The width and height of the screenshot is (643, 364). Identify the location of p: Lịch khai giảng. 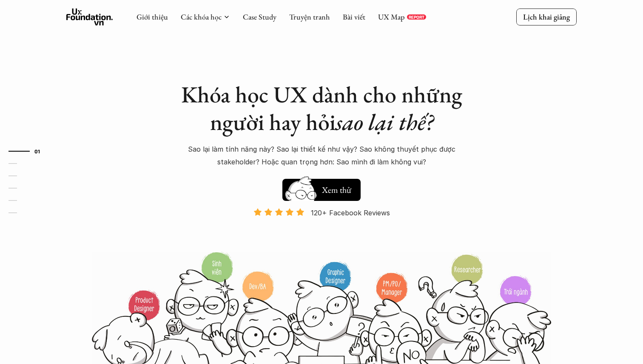
(546, 17).